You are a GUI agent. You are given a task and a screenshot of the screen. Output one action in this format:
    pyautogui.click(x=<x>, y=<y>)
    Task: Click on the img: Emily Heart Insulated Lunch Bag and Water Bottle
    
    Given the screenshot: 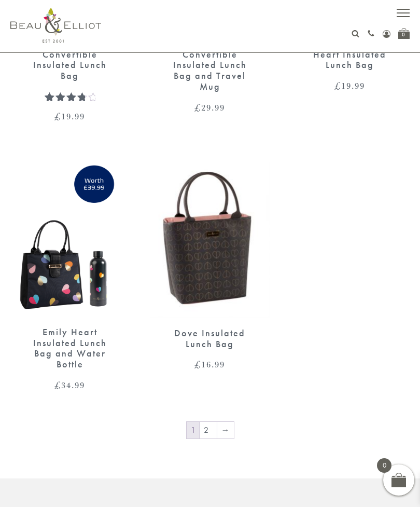 What is the action you would take?
    pyautogui.click(x=70, y=239)
    